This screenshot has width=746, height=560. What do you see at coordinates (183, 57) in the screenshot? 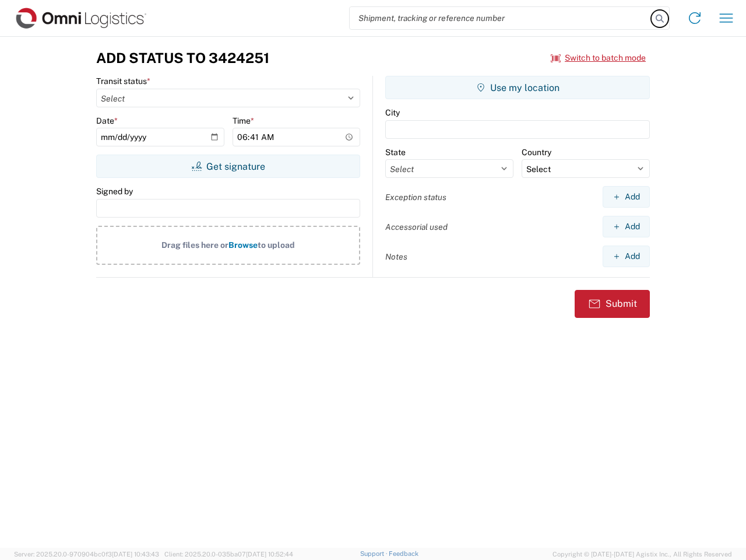
I see `h3: Add Status to 3424251` at bounding box center [183, 57].